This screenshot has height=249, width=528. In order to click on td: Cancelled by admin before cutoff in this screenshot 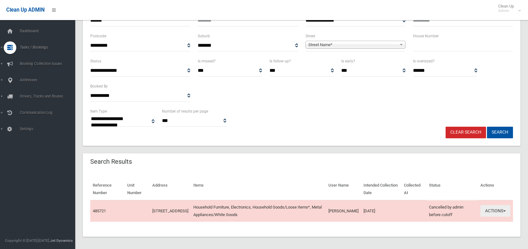, I will do `click(452, 211)`.